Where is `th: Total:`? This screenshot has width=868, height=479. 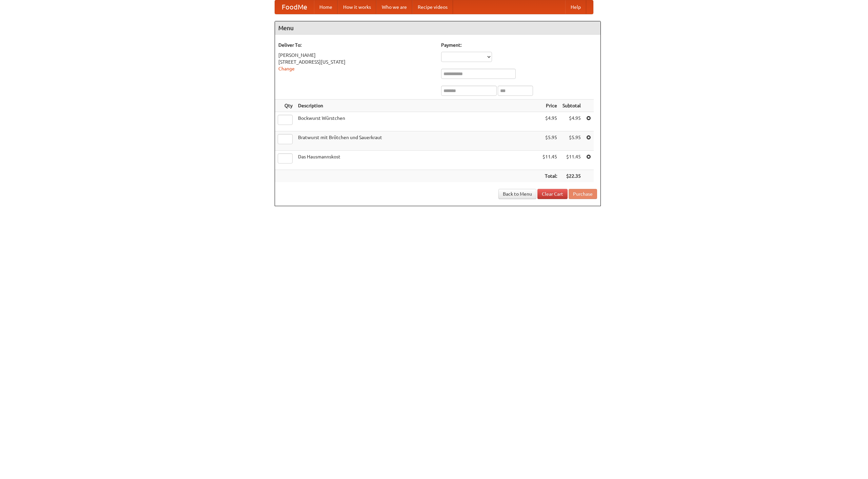
th: Total: is located at coordinates (550, 176).